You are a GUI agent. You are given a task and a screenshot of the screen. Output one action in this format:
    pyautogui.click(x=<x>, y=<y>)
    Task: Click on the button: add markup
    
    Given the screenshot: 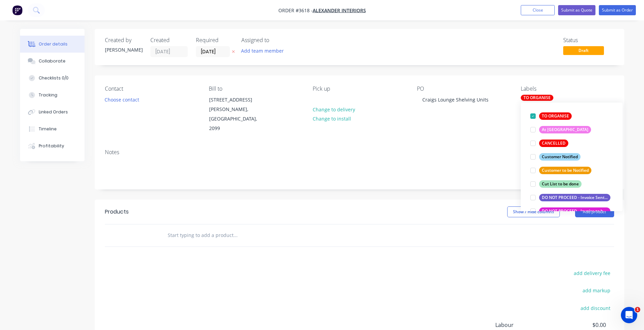 What is the action you would take?
    pyautogui.click(x=596, y=290)
    